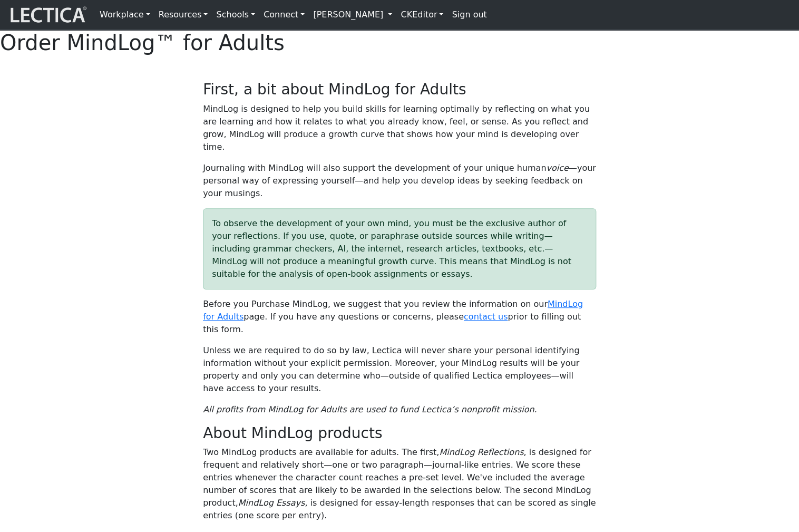 The width and height of the screenshot is (799, 532). I want to click on p: Journaling with MindLog will also support the development of your unique human —your personal way..., so click(400, 181).